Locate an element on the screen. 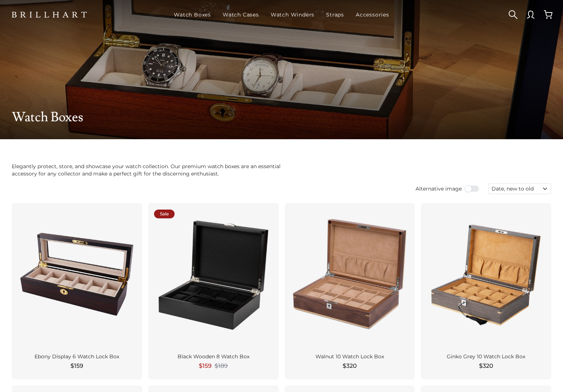 This screenshot has height=392, width=563. a: Sale Black Wooden 8 Watch Box $159 $189 is located at coordinates (213, 291).